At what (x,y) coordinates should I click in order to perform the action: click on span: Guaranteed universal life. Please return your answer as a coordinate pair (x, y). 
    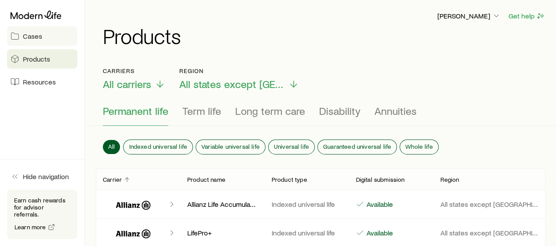
    Looking at the image, I should click on (357, 146).